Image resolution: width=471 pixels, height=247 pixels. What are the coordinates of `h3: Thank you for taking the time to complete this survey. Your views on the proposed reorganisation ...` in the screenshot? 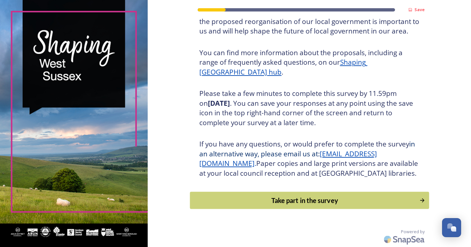 It's located at (310, 21).